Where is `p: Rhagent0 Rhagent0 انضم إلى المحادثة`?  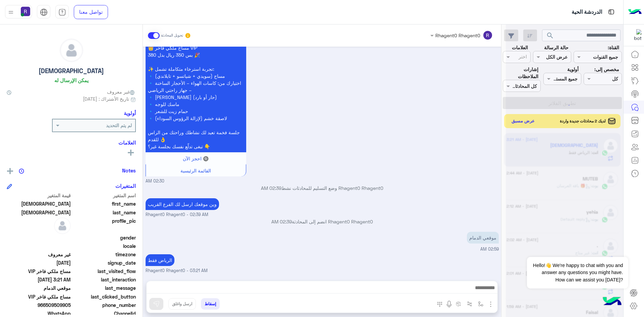
p: Rhagent0 Rhagent0 انضم إلى المحادثة is located at coordinates (322, 221).